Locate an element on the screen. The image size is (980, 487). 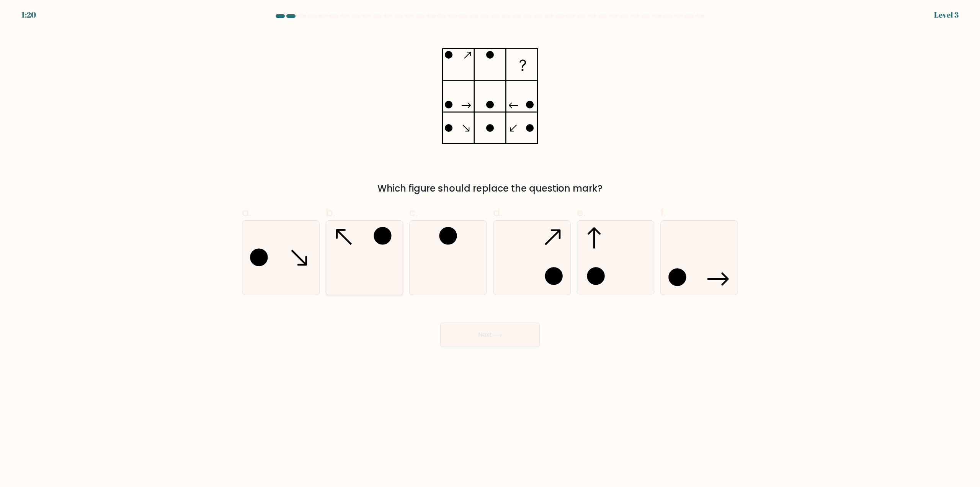
div: Which figure should replace the question mark? is located at coordinates (490, 188).